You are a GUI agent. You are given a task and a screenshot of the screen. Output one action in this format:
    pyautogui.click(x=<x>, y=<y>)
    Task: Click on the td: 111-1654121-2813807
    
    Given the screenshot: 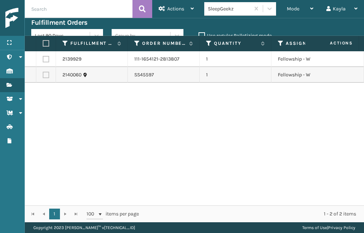 What is the action you would take?
    pyautogui.click(x=164, y=59)
    